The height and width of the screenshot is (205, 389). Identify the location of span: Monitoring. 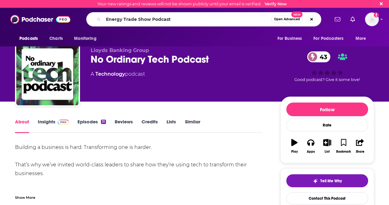
(85, 39).